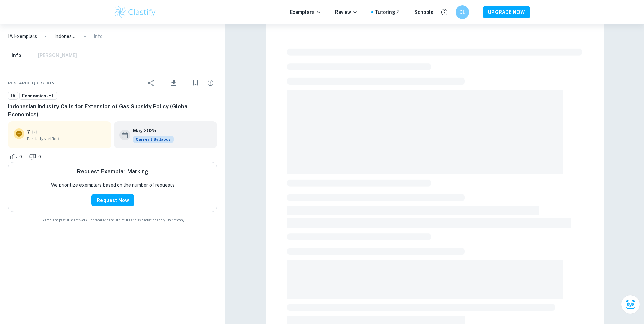  What do you see at coordinates (150, 131) in the screenshot?
I see `h6: May 2025` at bounding box center [150, 131].